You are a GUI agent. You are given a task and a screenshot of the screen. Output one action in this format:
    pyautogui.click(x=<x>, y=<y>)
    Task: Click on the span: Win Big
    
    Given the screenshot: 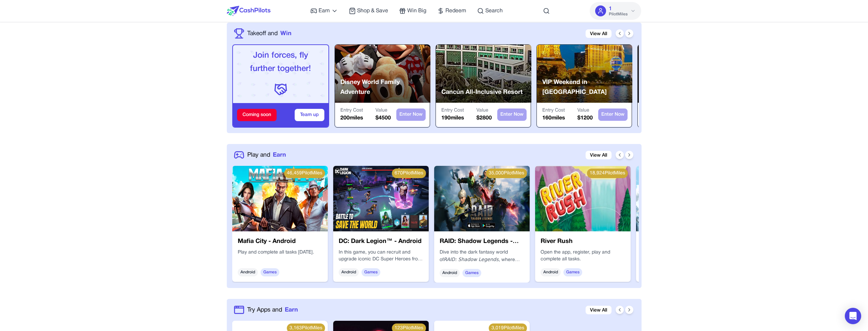 What is the action you would take?
    pyautogui.click(x=417, y=11)
    